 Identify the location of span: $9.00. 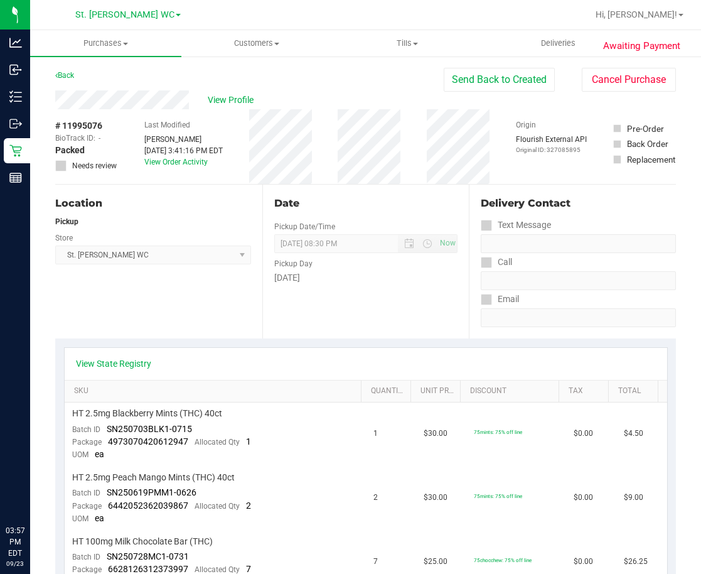
(634, 497).